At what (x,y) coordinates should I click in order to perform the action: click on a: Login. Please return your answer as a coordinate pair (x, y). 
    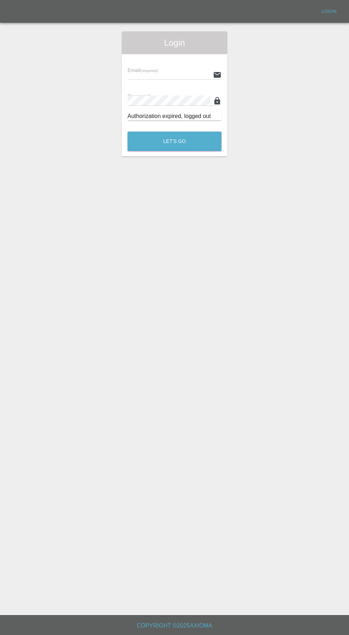
    Looking at the image, I should click on (329, 11).